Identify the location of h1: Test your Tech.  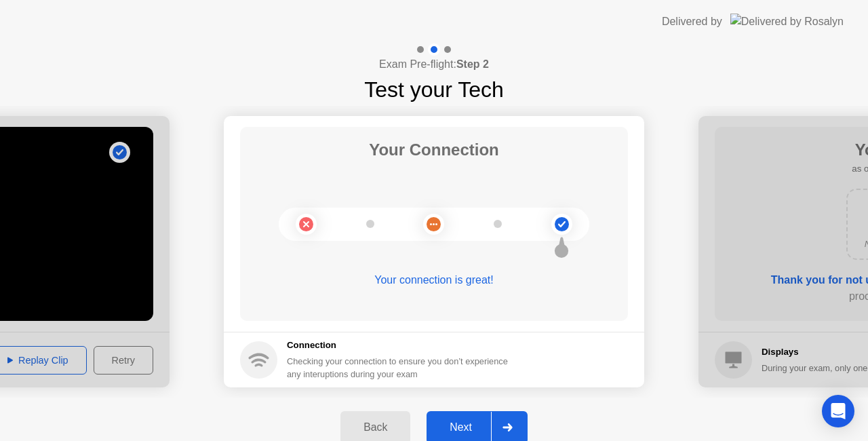
(434, 90).